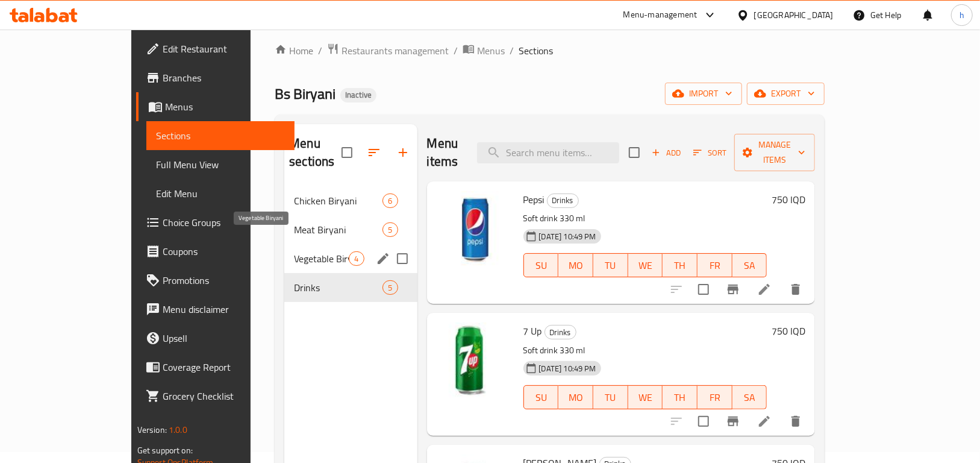 The image size is (980, 463). I want to click on span: Chicken Biryani, so click(338, 201).